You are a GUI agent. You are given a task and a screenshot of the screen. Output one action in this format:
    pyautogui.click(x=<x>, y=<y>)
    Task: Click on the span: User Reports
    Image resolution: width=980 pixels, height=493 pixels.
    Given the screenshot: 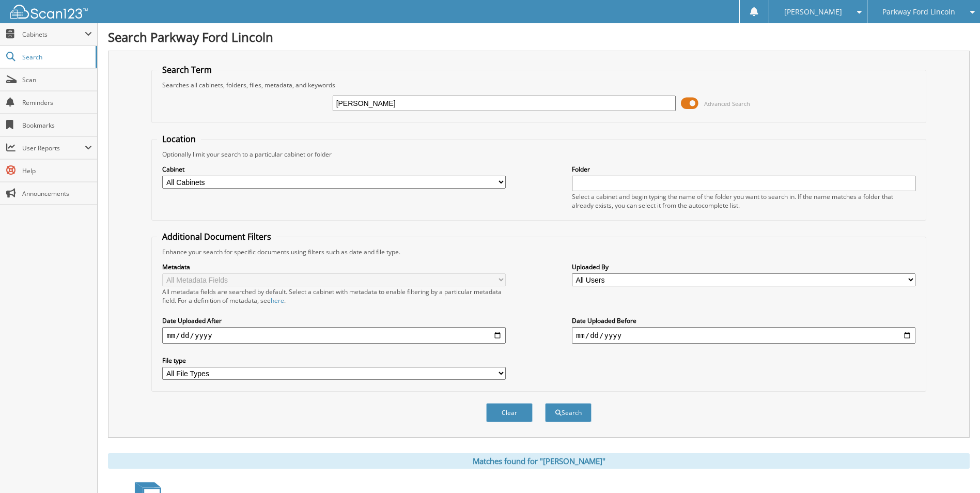 What is the action you would take?
    pyautogui.click(x=54, y=148)
    